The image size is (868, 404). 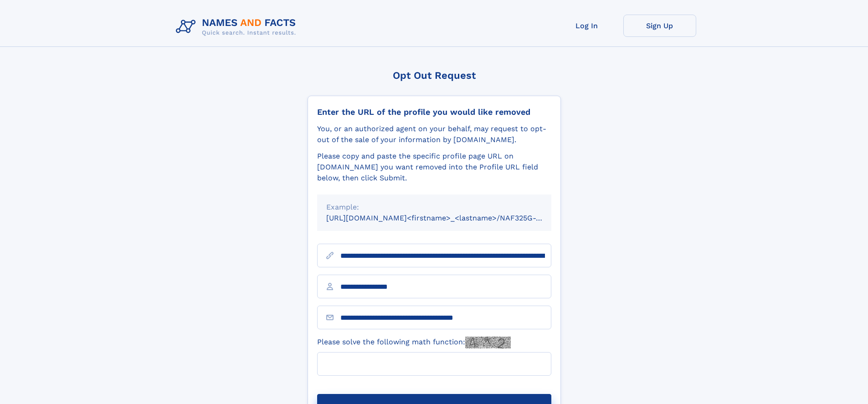 What do you see at coordinates (660, 25) in the screenshot?
I see `a: Sign Up` at bounding box center [660, 25].